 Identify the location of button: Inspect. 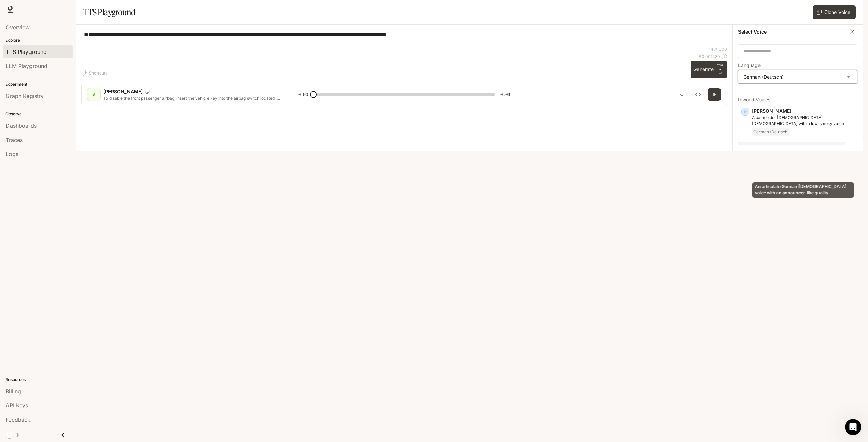
(698, 95).